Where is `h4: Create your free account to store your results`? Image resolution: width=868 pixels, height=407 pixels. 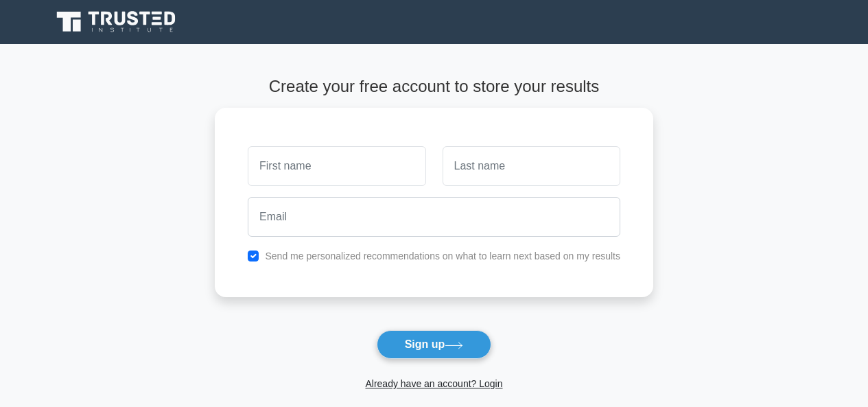
h4: Create your free account to store your results is located at coordinates (434, 87).